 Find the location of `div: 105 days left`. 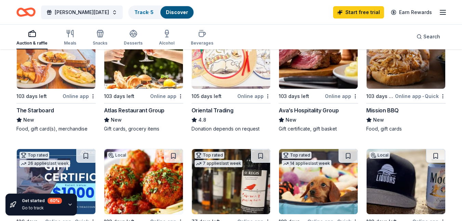

div: 105 days left is located at coordinates (207, 96).